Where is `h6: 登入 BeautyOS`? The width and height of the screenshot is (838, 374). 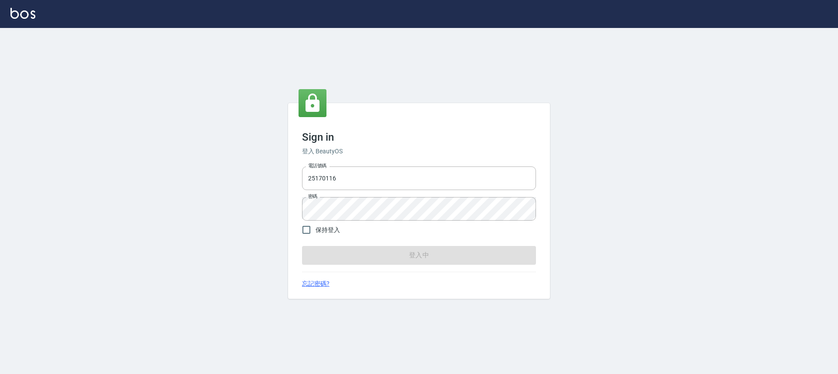
h6: 登入 BeautyOS is located at coordinates (419, 151).